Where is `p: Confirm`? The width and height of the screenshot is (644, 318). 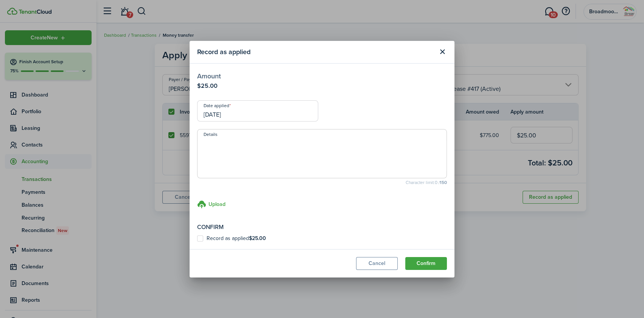 p: Confirm is located at coordinates (322, 227).